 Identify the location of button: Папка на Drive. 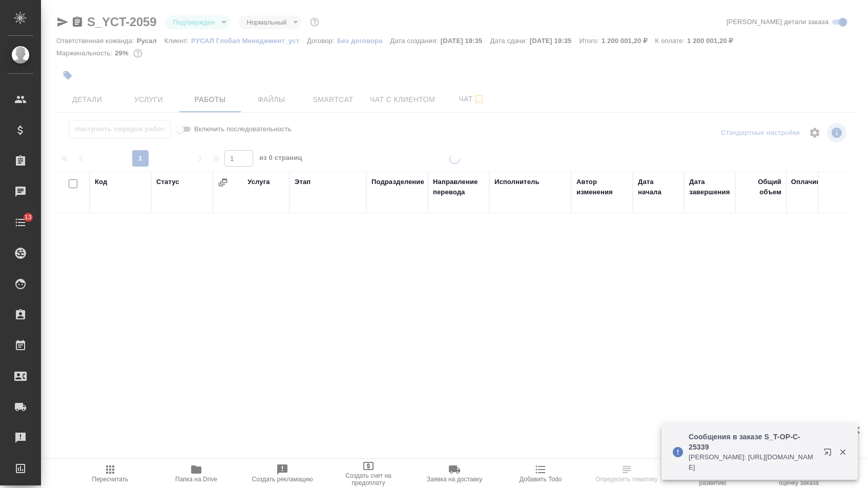
(196, 474).